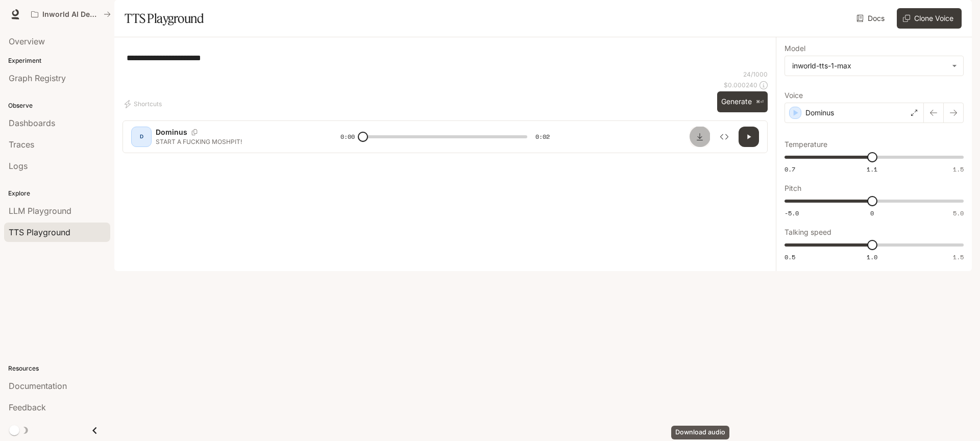 The height and width of the screenshot is (441, 980). Describe the element at coordinates (794, 95) in the screenshot. I see `p: Voice` at that location.